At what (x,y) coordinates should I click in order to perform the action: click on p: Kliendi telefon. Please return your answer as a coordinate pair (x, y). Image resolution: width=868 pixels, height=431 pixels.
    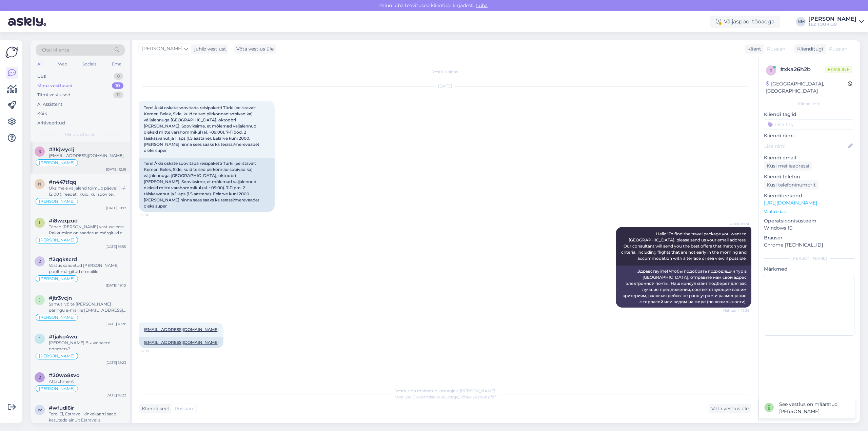
    Looking at the image, I should click on (809, 177).